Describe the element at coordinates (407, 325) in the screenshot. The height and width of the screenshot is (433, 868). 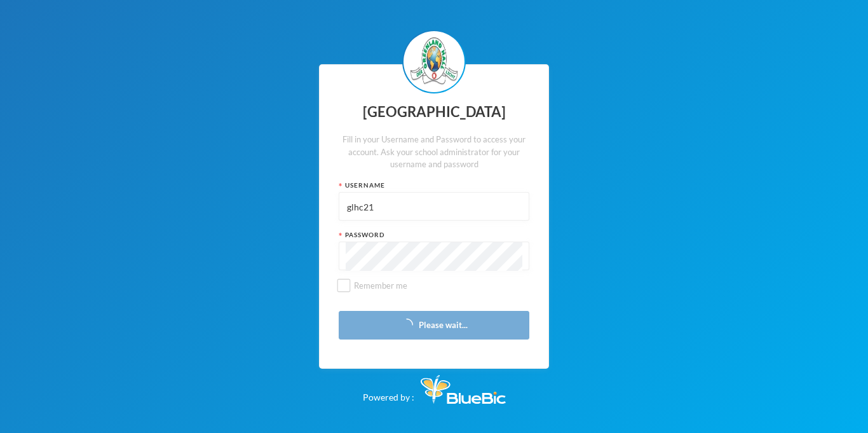
I see `i: icon: loading` at that location.